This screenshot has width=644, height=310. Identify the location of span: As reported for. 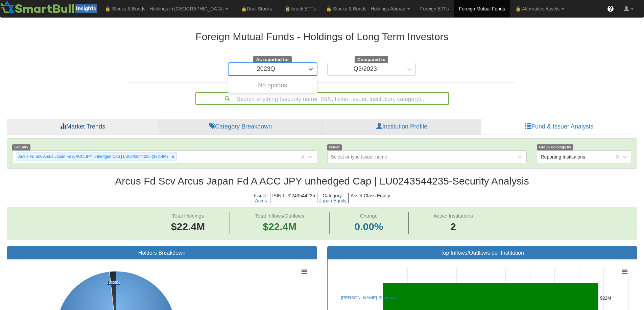
(273, 60).